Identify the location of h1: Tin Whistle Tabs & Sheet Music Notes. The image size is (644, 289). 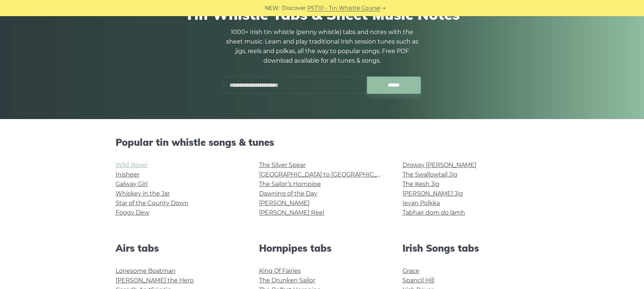
(322, 14).